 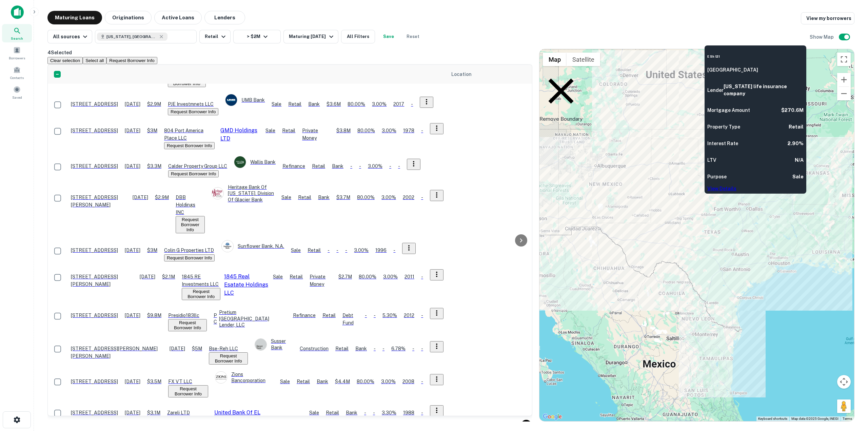 What do you see at coordinates (245, 100) in the screenshot?
I see `div: UMB Bank` at bounding box center [245, 100].